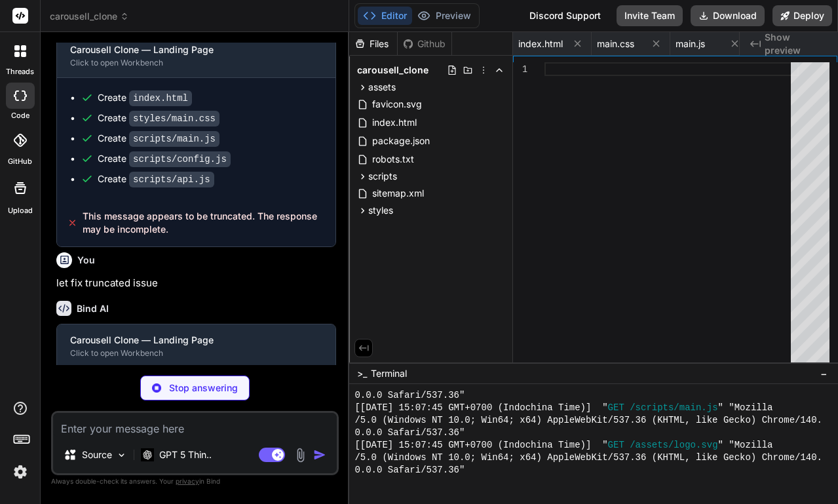 The height and width of the screenshot is (504, 838). What do you see at coordinates (180, 160) in the screenshot?
I see `code: scripts/config.js` at bounding box center [180, 160].